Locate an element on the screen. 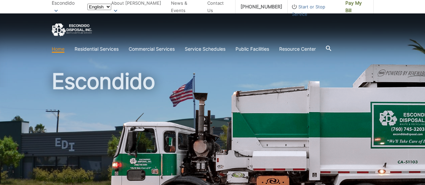  a: Service Schedules is located at coordinates (205, 49).